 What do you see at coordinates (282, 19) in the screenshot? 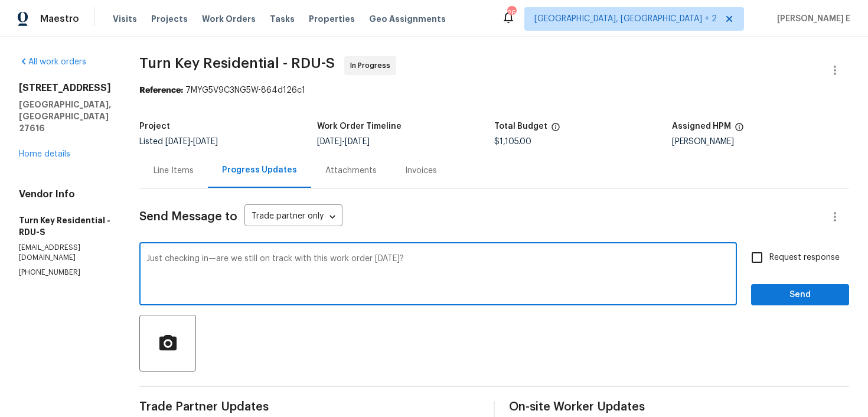
I see `span: Tasks` at bounding box center [282, 19].